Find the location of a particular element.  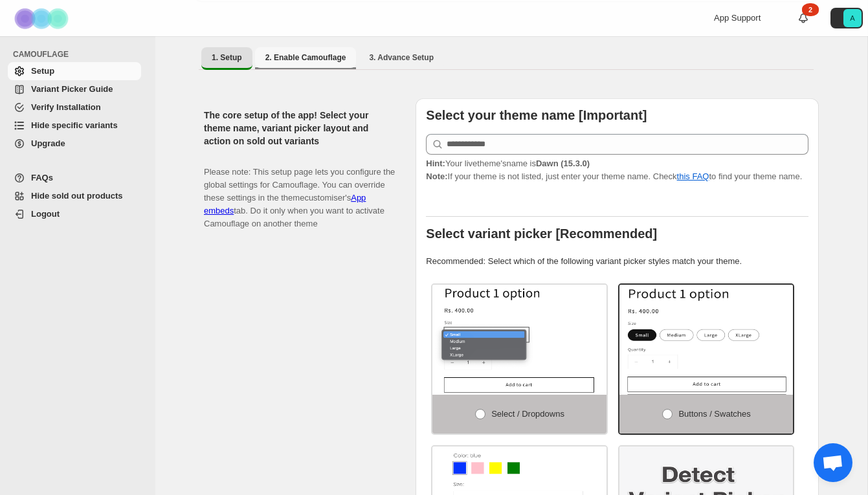

span: FAQs is located at coordinates (42, 177).